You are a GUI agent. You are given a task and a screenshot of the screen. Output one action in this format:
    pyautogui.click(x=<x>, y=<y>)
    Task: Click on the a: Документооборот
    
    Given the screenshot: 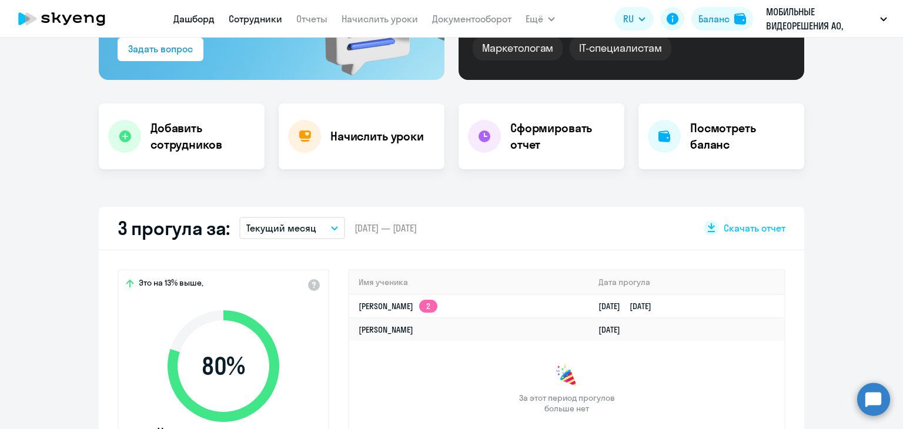 What is the action you would take?
    pyautogui.click(x=472, y=19)
    